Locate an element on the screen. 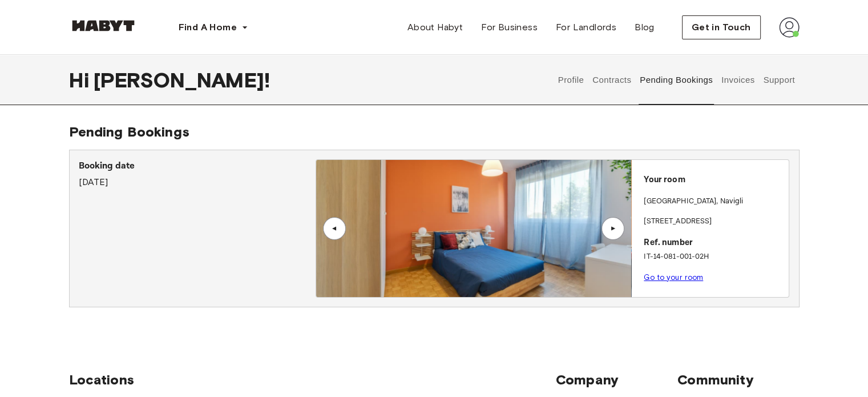 The image size is (868, 397). p: Booking date is located at coordinates (197, 166).